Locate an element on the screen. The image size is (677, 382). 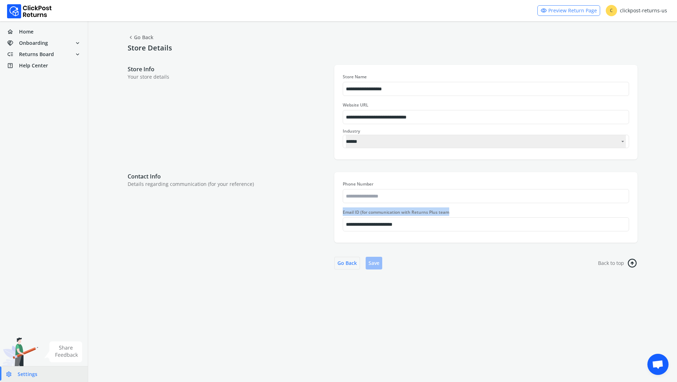
span: visibility is located at coordinates (544, 11).